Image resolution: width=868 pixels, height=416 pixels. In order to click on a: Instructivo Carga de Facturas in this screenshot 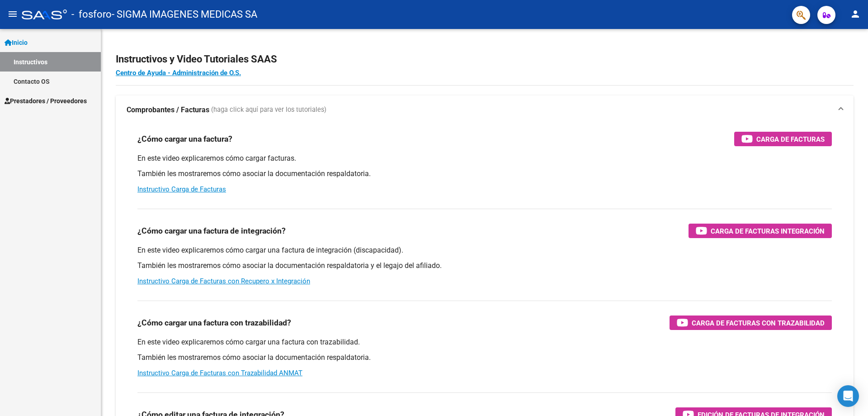, I will do `click(182, 189)`.